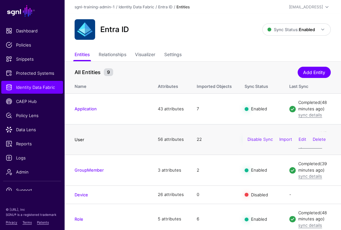  What do you see at coordinates (89, 170) in the screenshot?
I see `a: GroupMember` at bounding box center [89, 170].